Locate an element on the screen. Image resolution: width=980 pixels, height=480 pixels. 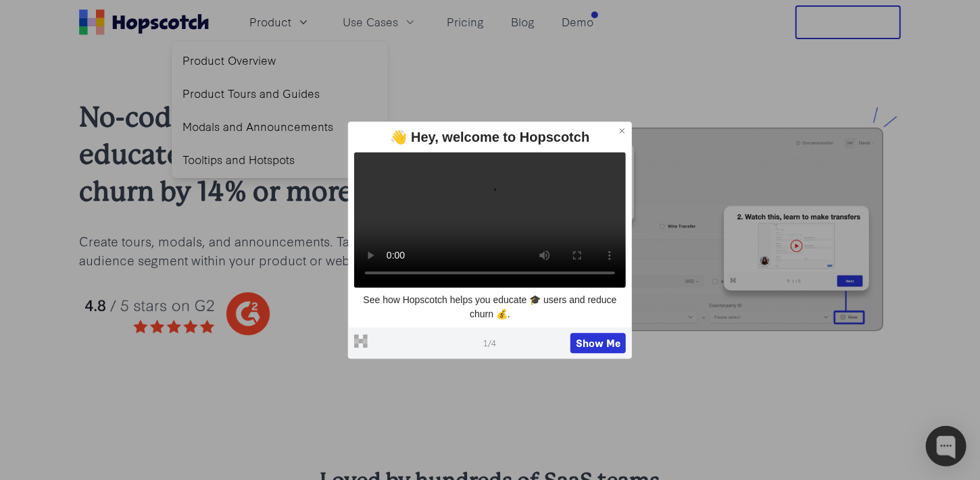
img: hopscotch product tours for saas businesses is located at coordinates (670, 228).